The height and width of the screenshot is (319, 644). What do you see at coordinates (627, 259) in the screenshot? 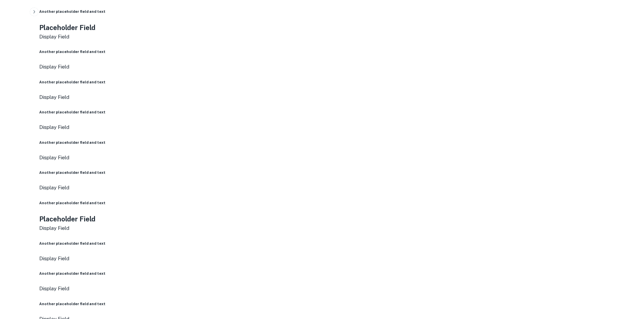
I see `div: Chat Widget` at bounding box center [627, 259].